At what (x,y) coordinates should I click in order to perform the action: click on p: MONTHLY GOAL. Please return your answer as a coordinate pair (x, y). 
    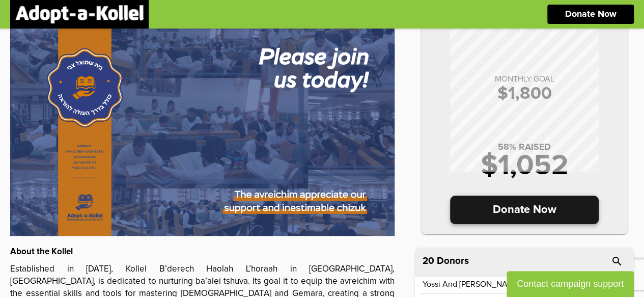
    Looking at the image, I should click on (524, 79).